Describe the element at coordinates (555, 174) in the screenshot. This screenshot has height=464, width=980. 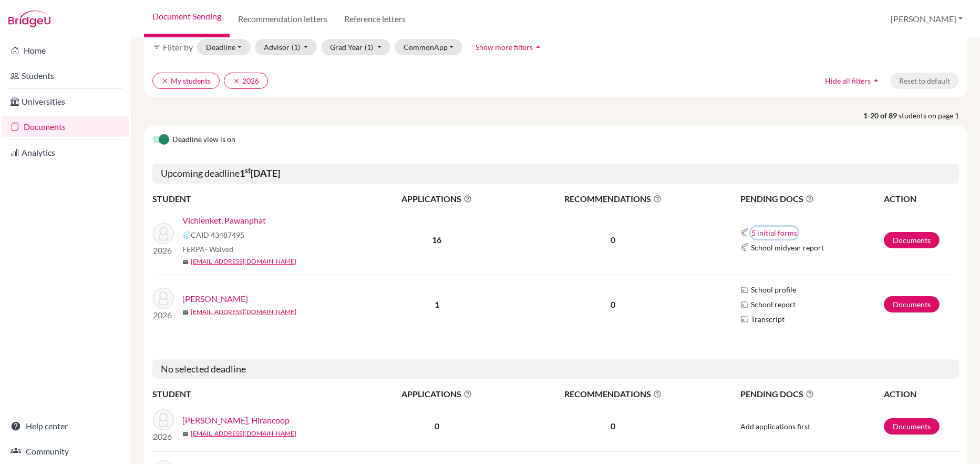
I see `h5: Upcoming deadline` at that location.